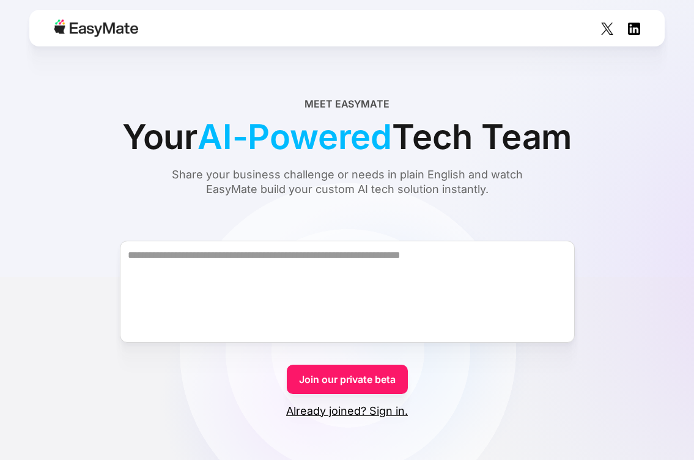 The image size is (694, 460). Describe the element at coordinates (347, 411) in the screenshot. I see `a: Already joined? Sign in.` at that location.